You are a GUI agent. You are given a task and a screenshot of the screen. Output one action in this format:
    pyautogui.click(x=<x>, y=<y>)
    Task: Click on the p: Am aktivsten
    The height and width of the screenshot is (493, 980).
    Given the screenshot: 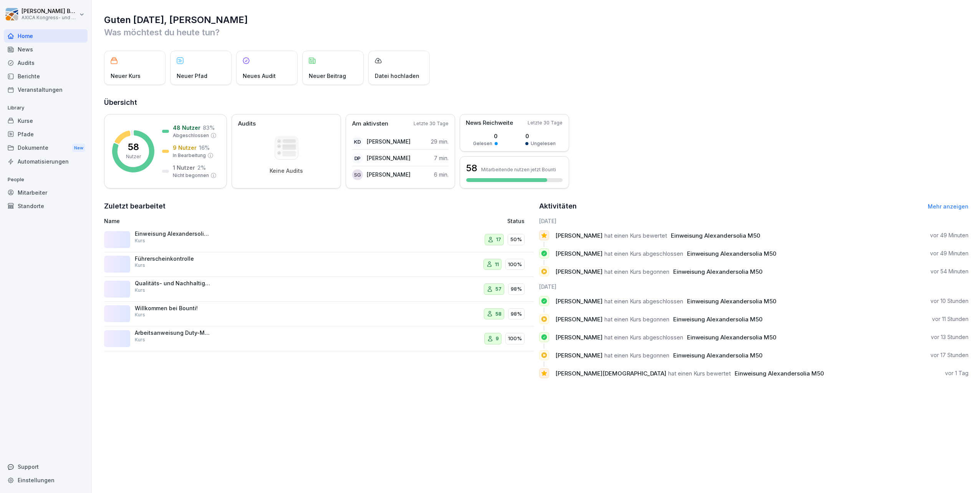 What is the action you would take?
    pyautogui.click(x=370, y=124)
    